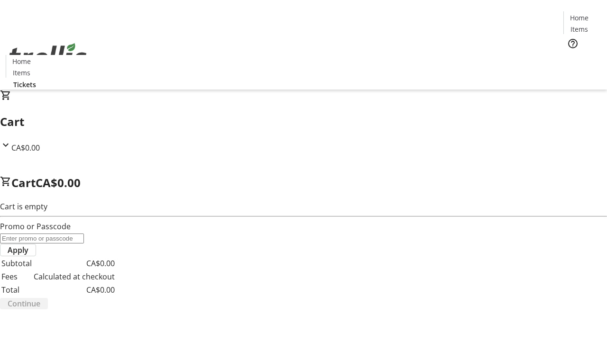 This screenshot has width=607, height=341. I want to click on td: Subtotal, so click(17, 264).